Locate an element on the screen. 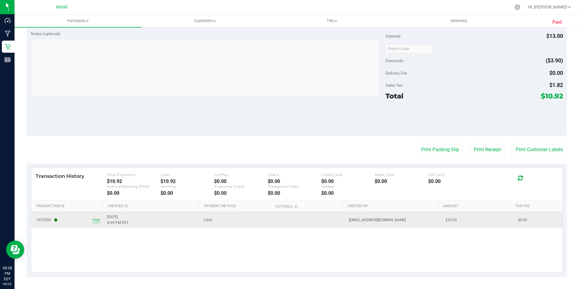  span: Void is located at coordinates (96, 220).